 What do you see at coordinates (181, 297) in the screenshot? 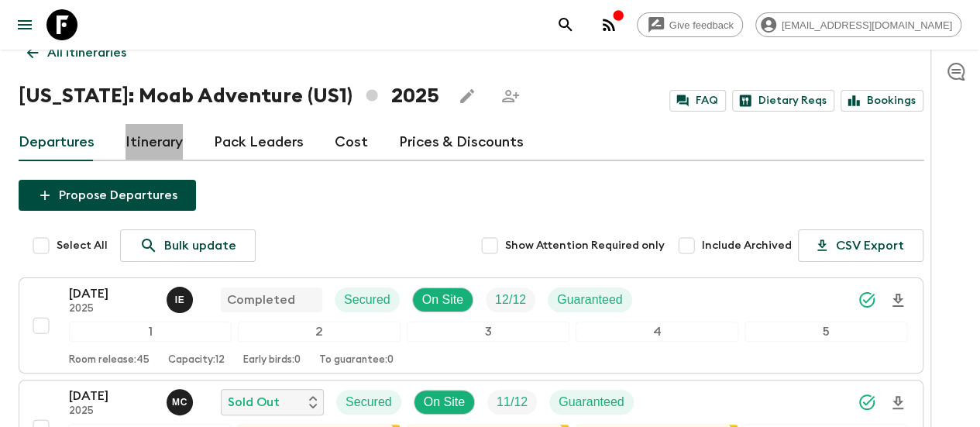
I see `span: Issam El-Hadri` at bounding box center [181, 297].